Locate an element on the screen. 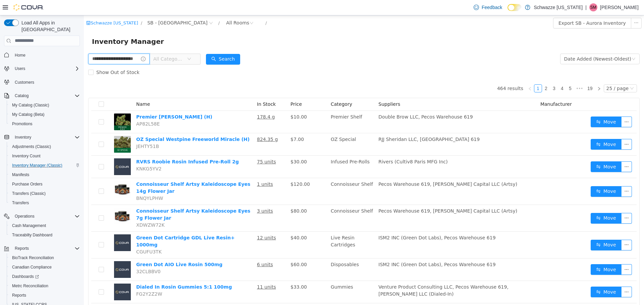 The image size is (644, 305). a: Purchase Orders is located at coordinates (27, 184).